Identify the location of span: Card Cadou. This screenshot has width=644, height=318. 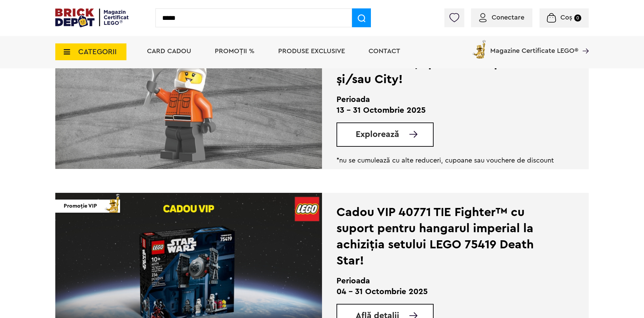
(169, 51).